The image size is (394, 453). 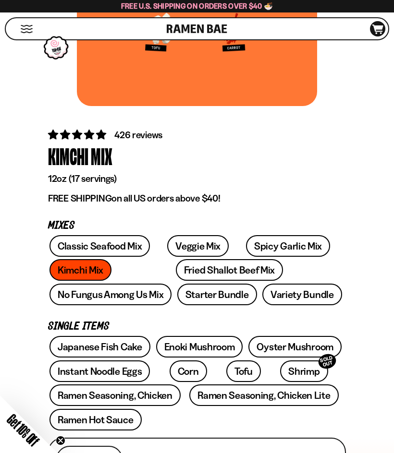 What do you see at coordinates (198, 246) in the screenshot?
I see `a: Veggie Mix` at bounding box center [198, 246].